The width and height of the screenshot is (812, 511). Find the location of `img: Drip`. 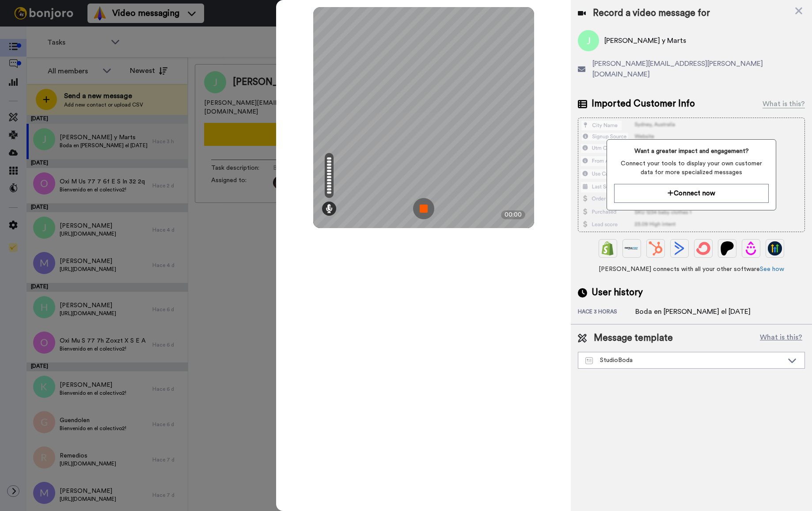

img: Drip is located at coordinates (751, 249).